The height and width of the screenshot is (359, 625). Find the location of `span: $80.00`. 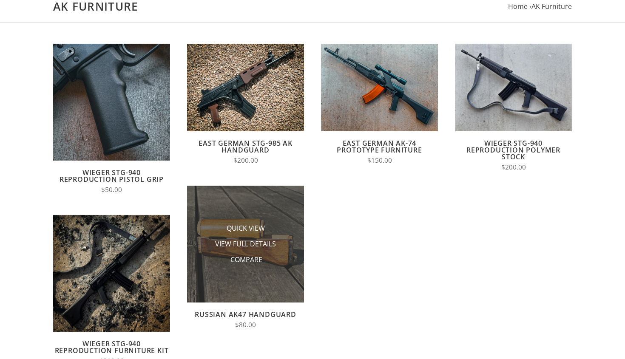

span: $80.00 is located at coordinates (245, 325).